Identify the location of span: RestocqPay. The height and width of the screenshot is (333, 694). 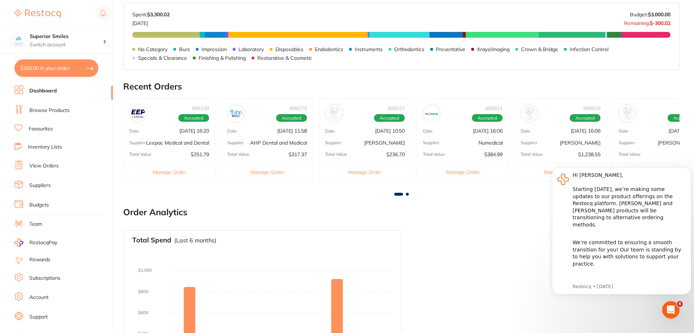
(43, 243).